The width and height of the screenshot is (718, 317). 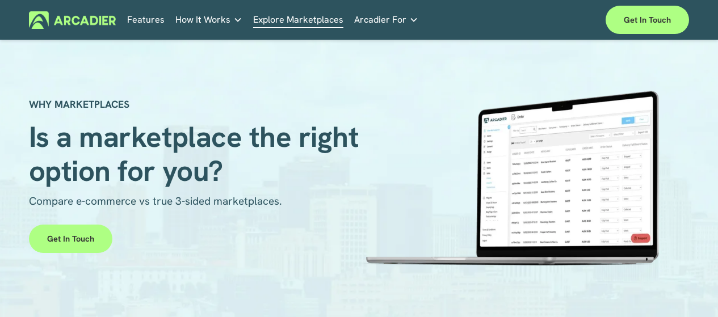 What do you see at coordinates (298, 20) in the screenshot?
I see `a: Explore Marketplaces` at bounding box center [298, 20].